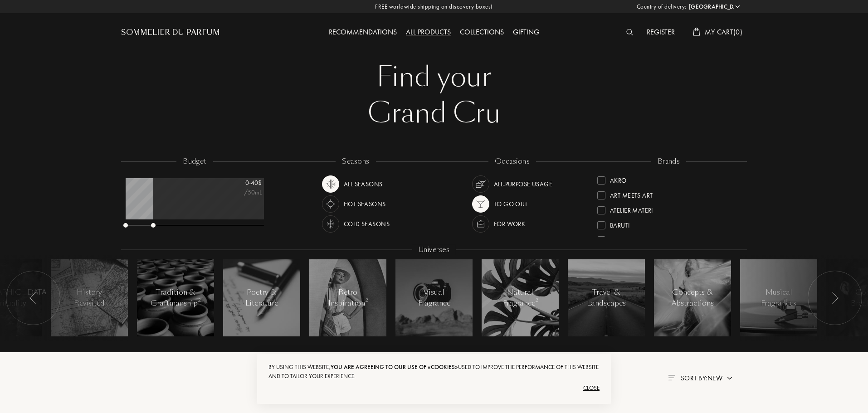 Image resolution: width=868 pixels, height=413 pixels. I want to click on div: Sommelier du Parfum, so click(170, 33).